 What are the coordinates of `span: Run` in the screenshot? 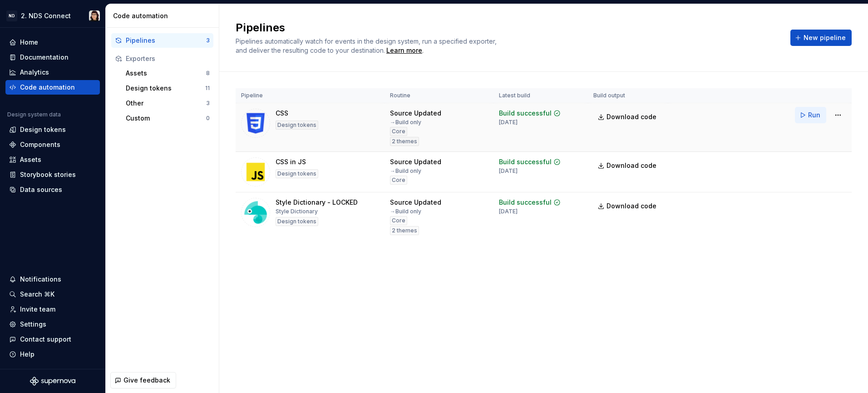 It's located at (814, 115).